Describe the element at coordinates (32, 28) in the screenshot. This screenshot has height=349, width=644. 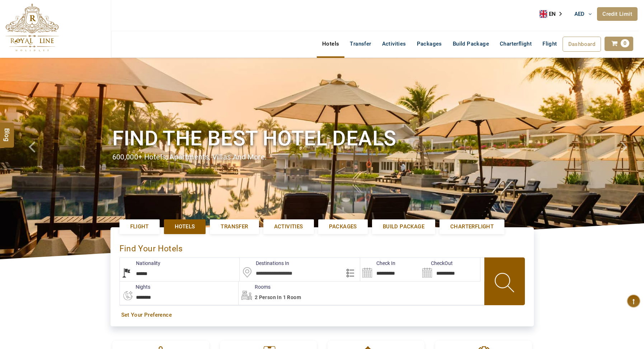
I see `img: The Royal Line Holidays` at that location.